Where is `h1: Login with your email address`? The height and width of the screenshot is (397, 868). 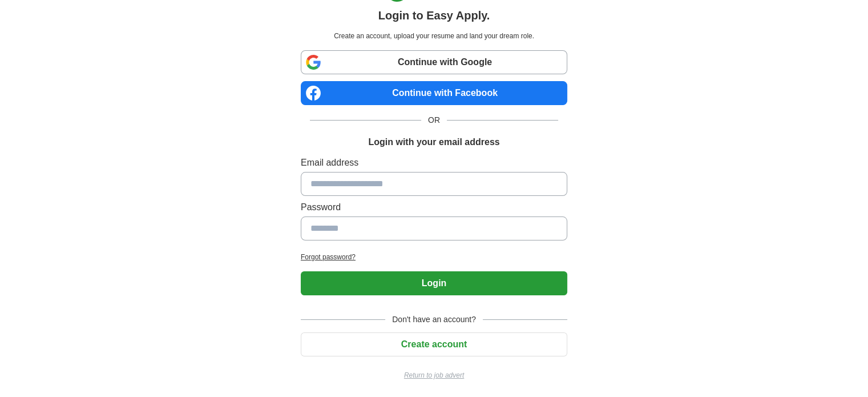
h1: Login with your email address is located at coordinates (434, 142).